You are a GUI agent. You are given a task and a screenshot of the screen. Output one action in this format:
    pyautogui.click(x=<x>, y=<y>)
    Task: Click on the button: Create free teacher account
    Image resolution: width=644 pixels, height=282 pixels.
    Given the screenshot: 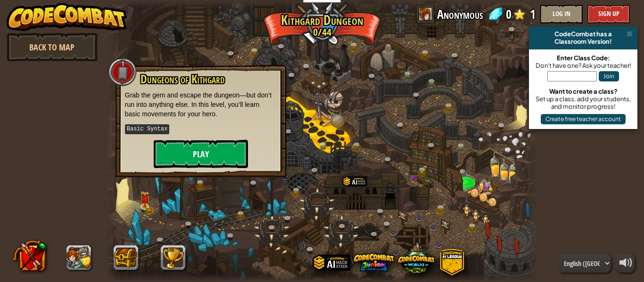 What is the action you would take?
    pyautogui.click(x=583, y=119)
    